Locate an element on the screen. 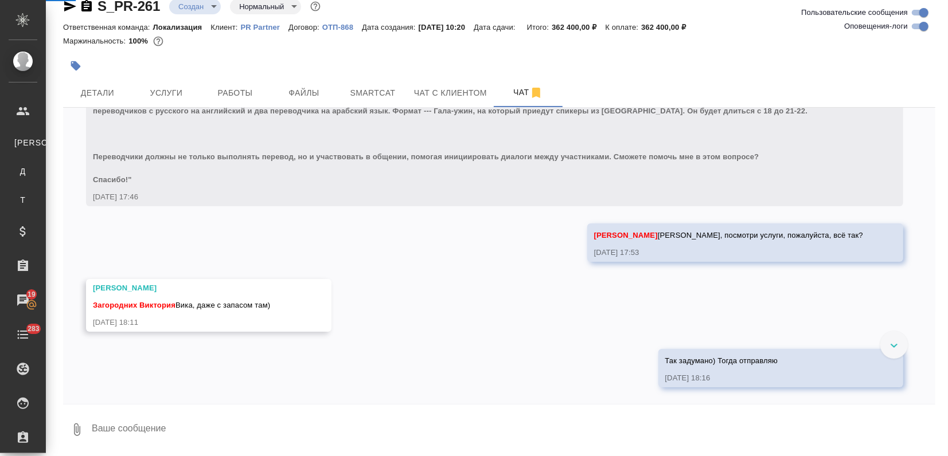  p: Маржинальность: is located at coordinates (96, 41).